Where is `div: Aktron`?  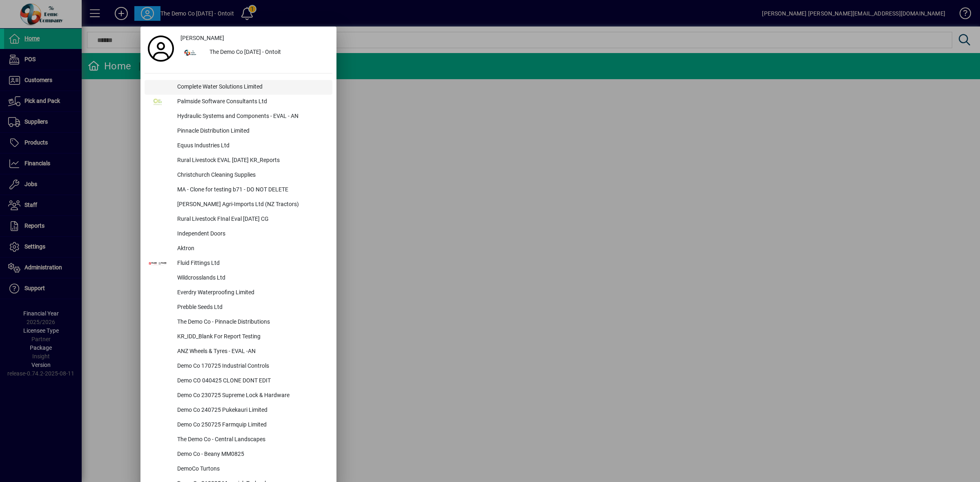
div: Aktron is located at coordinates (252, 249).